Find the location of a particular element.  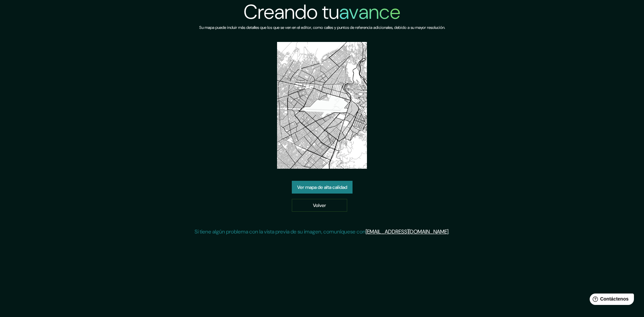

font: Ver mapa de alta calidad is located at coordinates (322, 187).